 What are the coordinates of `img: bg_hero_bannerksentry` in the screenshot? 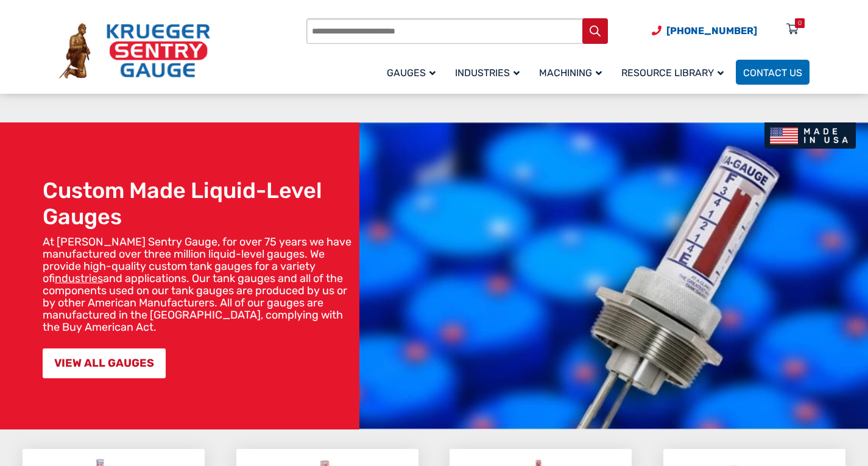 It's located at (614, 276).